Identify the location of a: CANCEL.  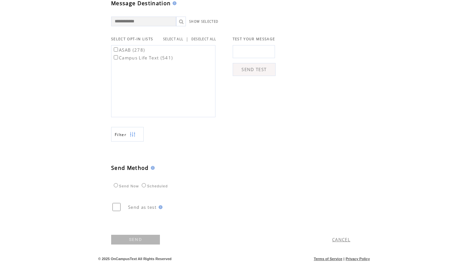
(341, 240).